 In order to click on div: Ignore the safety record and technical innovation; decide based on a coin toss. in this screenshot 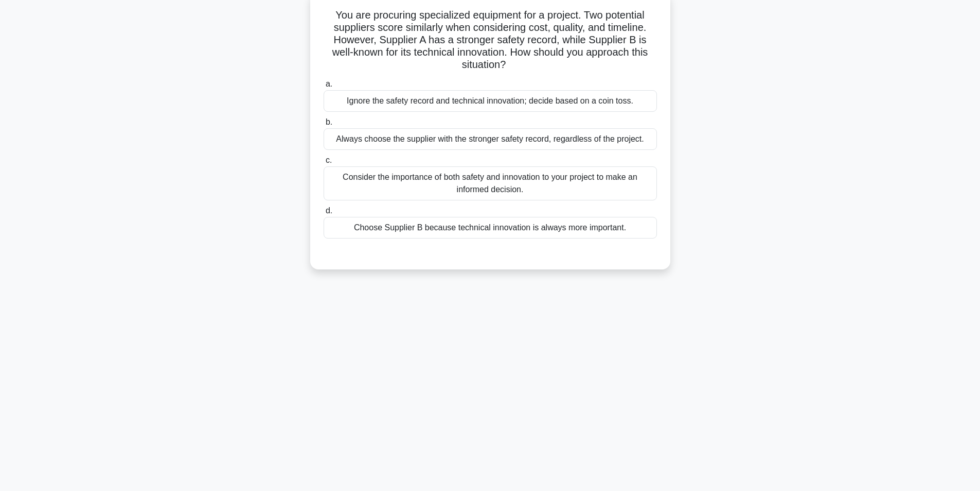, I will do `click(491, 101)`.